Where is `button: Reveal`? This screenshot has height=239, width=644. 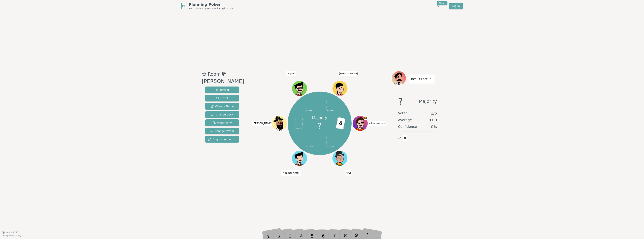
button: Reveal is located at coordinates (222, 90).